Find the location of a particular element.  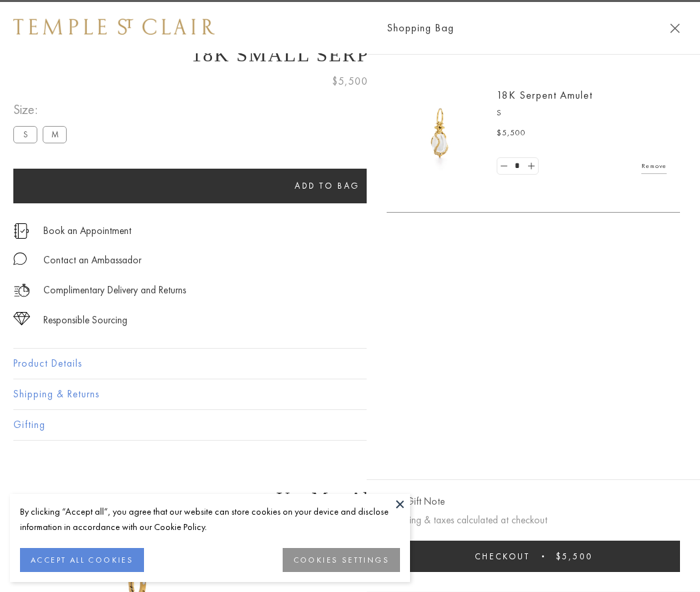

img: icon_sourcing.svg is located at coordinates (22, 319).